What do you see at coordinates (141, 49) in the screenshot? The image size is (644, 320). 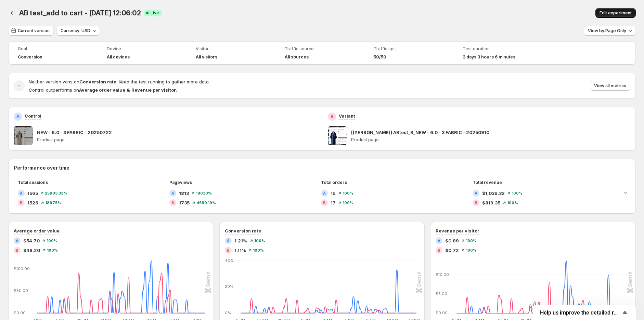 I see `span: Device` at bounding box center [141, 49].